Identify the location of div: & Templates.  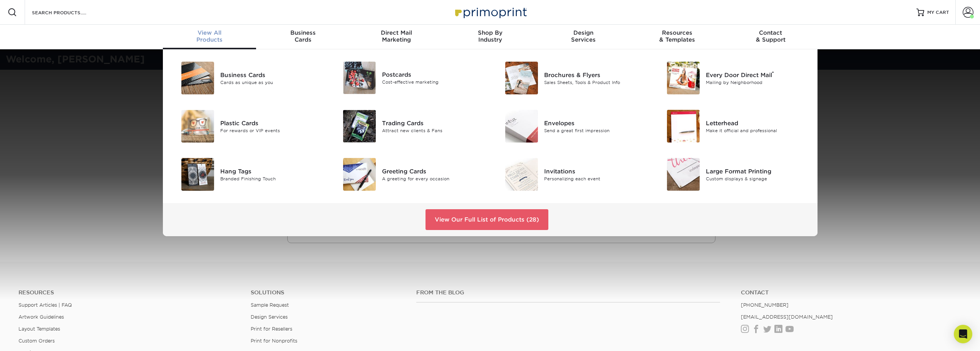
(677, 36).